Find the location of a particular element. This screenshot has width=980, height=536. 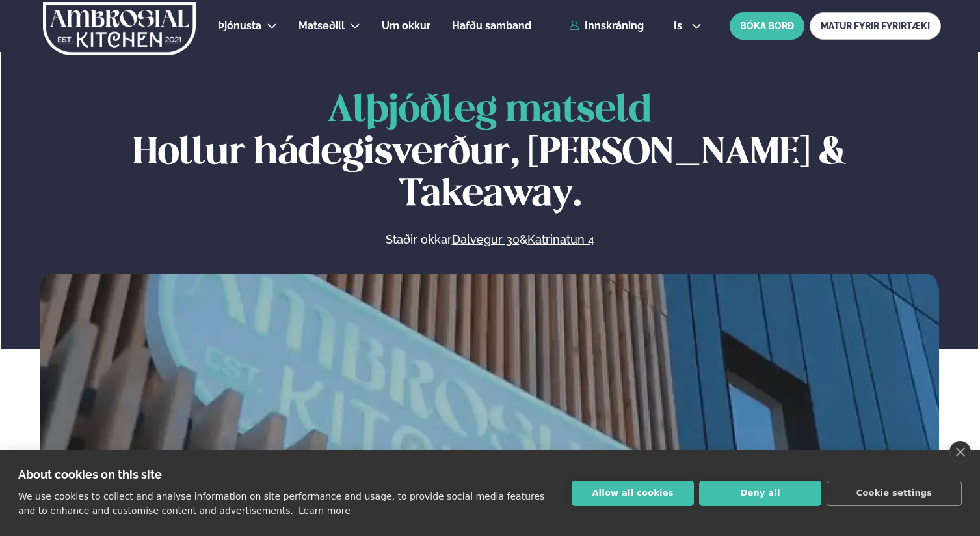

span: Þjónusta is located at coordinates (239, 26).